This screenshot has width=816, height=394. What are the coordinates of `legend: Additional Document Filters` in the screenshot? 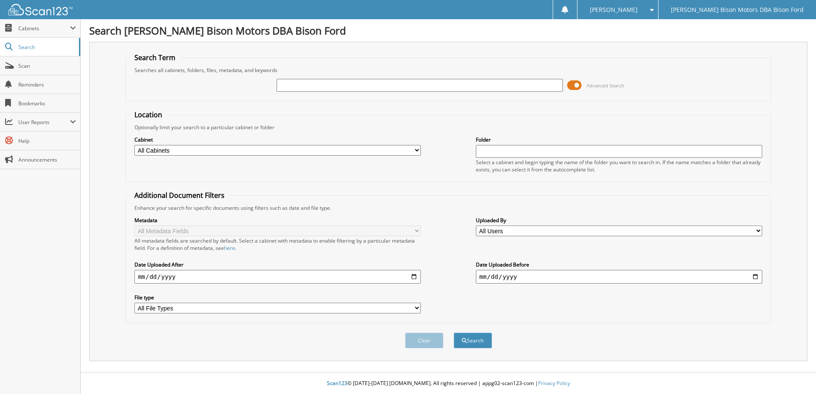 It's located at (179, 196).